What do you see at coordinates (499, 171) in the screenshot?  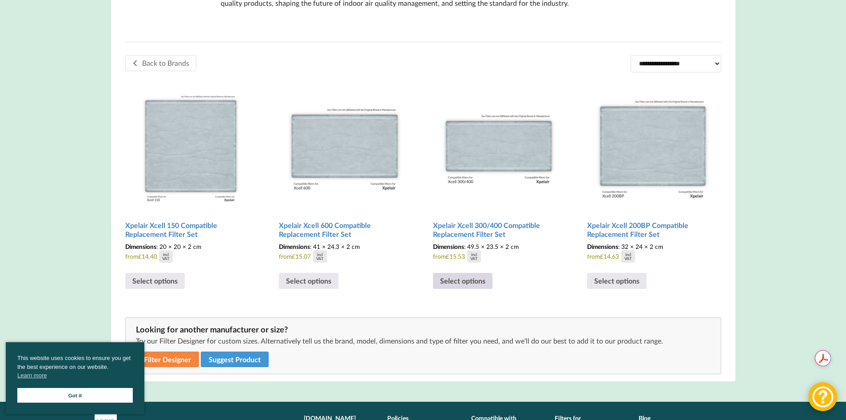 I see `a: Xpelair Xcell 300/400 Compatible Replacement Filter Set Dimensions: 49.5 × 23.5 × 2 cmfrom£15.53i...` at bounding box center [499, 171].